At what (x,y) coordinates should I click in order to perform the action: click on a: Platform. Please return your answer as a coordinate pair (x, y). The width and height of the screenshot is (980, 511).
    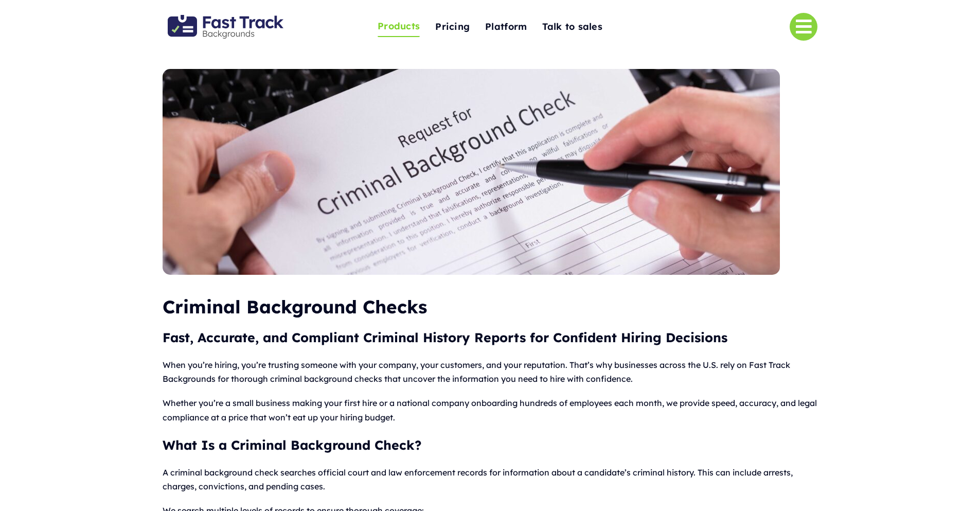
    Looking at the image, I should click on (506, 27).